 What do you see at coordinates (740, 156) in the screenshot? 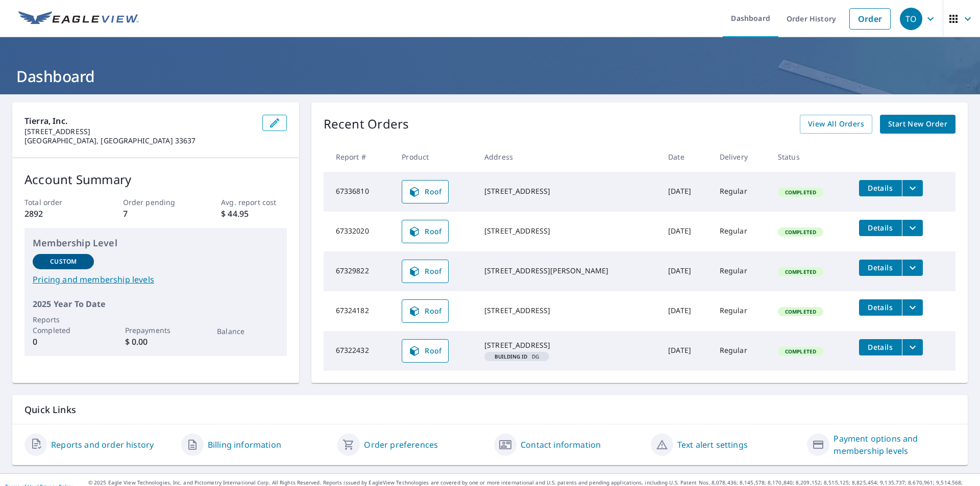
I see `th: Delivery` at bounding box center [740, 156].